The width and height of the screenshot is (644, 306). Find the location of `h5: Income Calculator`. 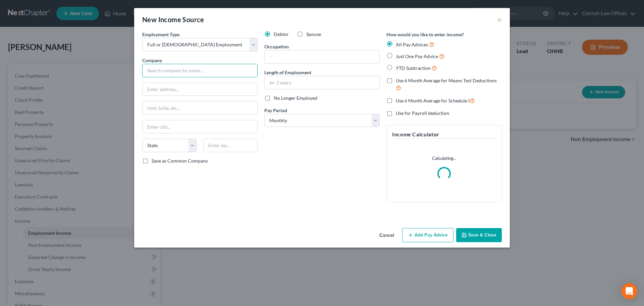

h5: Income Calculator is located at coordinates (444, 134).